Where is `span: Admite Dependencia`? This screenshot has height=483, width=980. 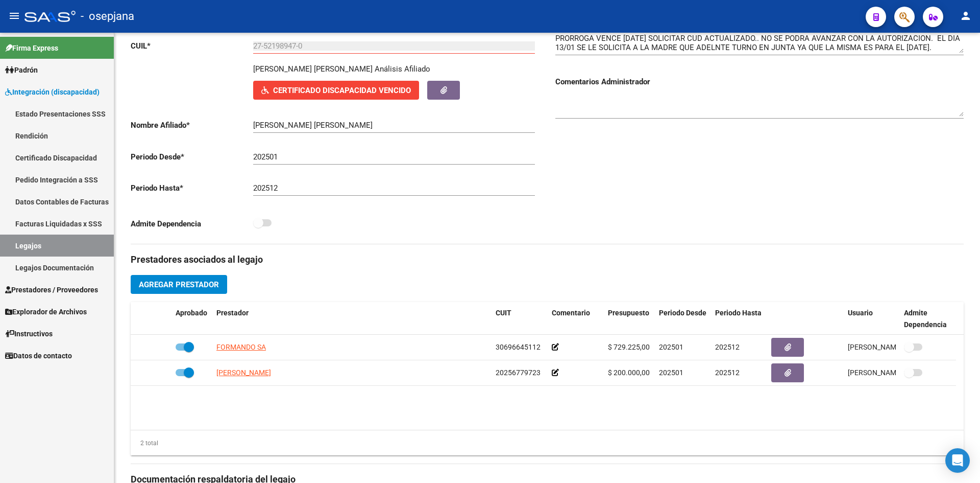 span: Admite Dependencia is located at coordinates (926, 318).